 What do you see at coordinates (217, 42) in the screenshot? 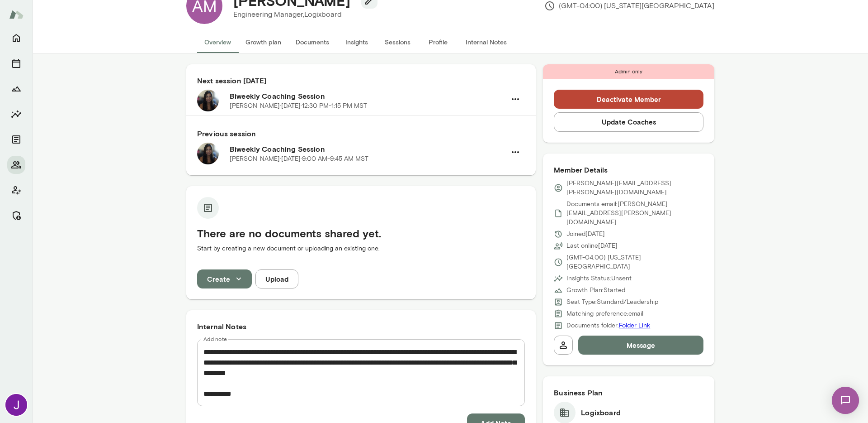
I see `button: Overview` at bounding box center [217, 42].